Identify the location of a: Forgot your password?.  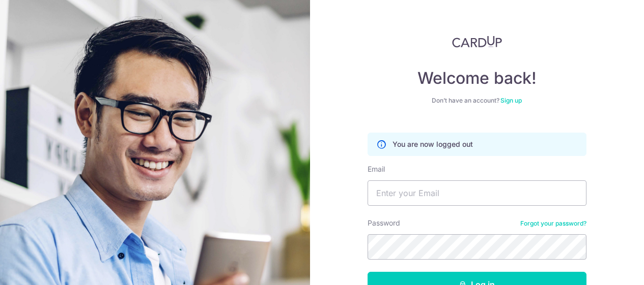
(554, 223).